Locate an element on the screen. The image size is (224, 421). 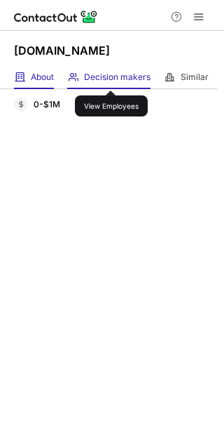
div: 0-$1M is located at coordinates (122, 105).